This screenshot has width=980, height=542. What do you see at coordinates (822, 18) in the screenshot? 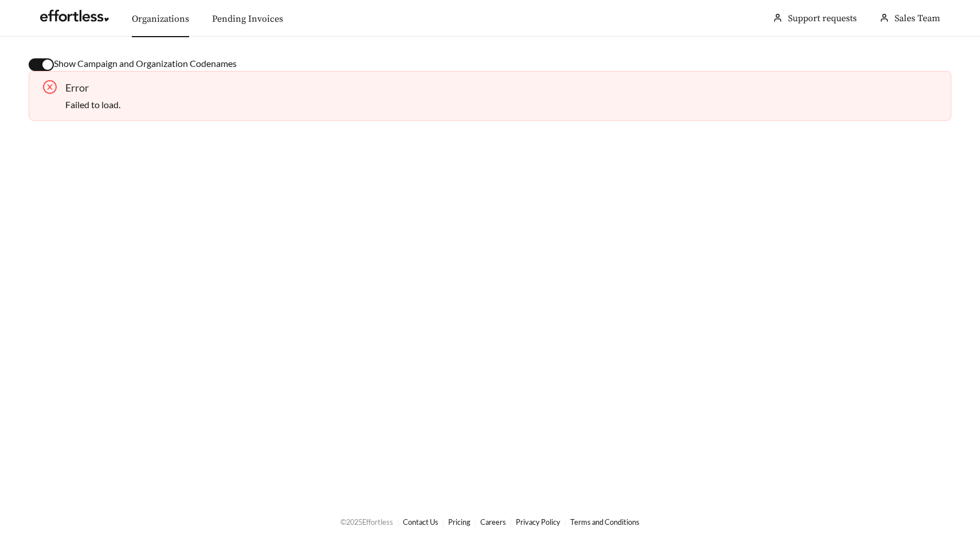
I see `a: Support requests` at bounding box center [822, 18].